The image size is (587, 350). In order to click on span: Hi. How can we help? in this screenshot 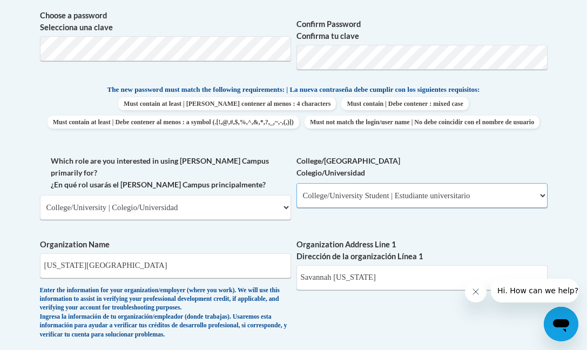, I will do `click(47, 12)`.